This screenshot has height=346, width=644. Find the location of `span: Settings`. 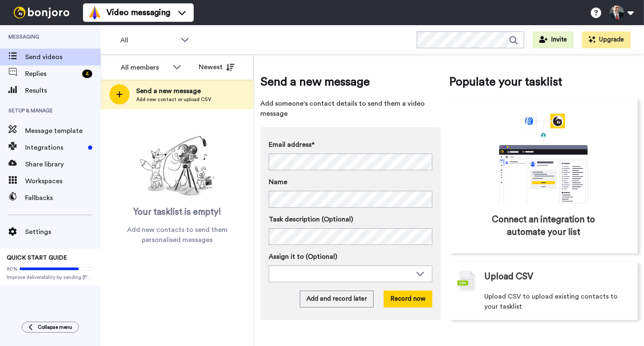

span: Settings is located at coordinates (63, 232).